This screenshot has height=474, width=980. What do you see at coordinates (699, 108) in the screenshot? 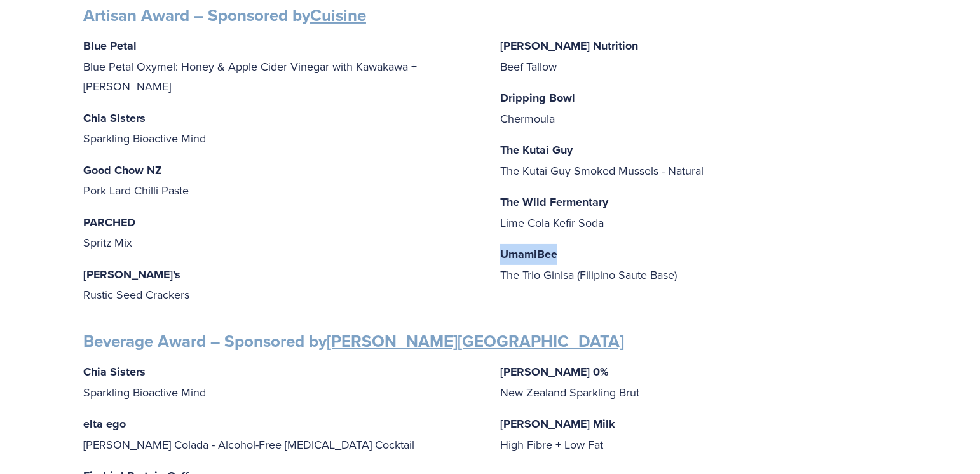
I see `p: Chermoula` at bounding box center [699, 108].